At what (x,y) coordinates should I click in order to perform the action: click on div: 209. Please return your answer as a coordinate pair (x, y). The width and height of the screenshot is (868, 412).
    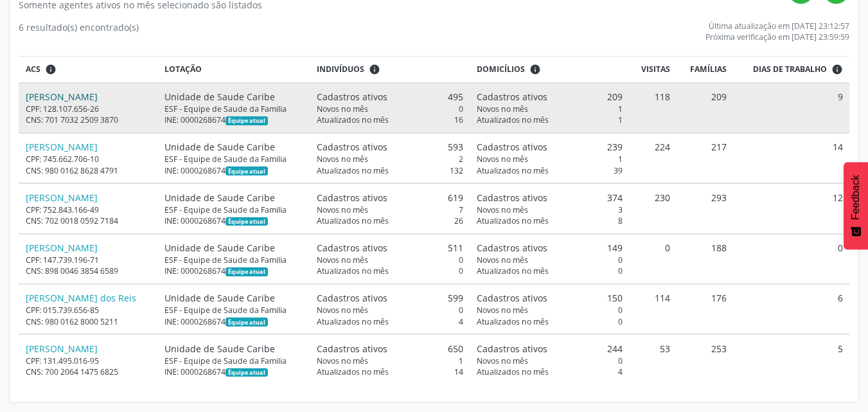
    Looking at the image, I should click on (549, 97).